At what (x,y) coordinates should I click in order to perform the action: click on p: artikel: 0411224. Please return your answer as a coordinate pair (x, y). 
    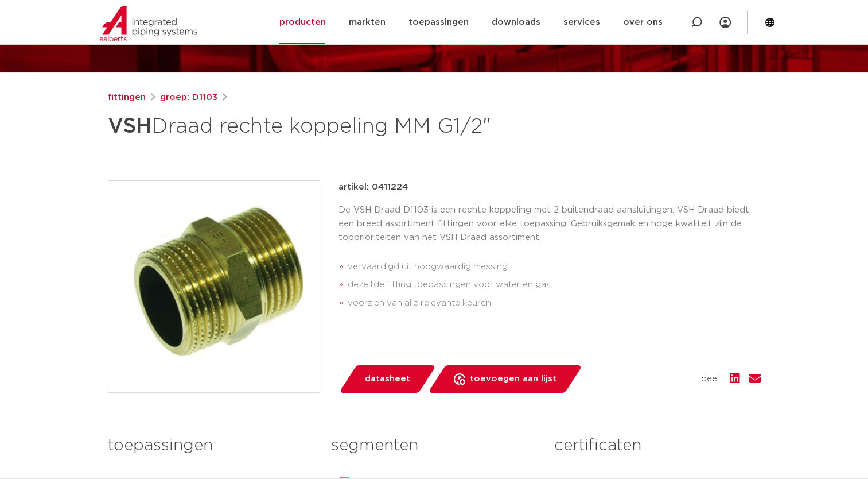
    Looking at the image, I should click on (373, 187).